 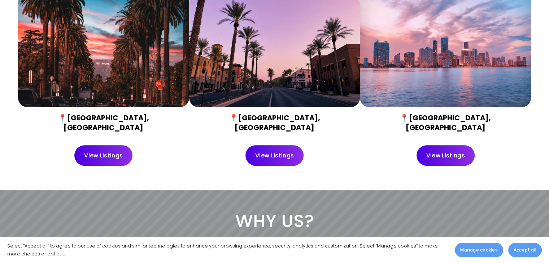 What do you see at coordinates (274, 221) in the screenshot?
I see `h2: WHY US?` at bounding box center [274, 221].